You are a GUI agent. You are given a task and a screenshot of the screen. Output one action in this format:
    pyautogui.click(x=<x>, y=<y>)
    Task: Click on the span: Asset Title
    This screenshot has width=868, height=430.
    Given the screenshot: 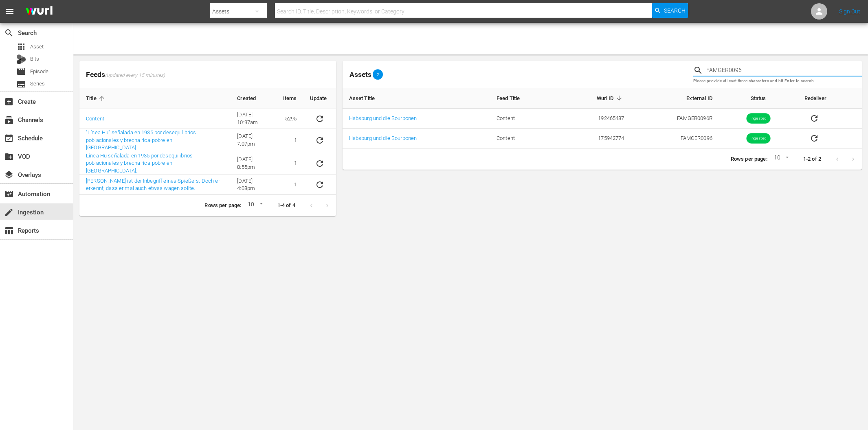 What is the action you would take?
    pyautogui.click(x=367, y=98)
    